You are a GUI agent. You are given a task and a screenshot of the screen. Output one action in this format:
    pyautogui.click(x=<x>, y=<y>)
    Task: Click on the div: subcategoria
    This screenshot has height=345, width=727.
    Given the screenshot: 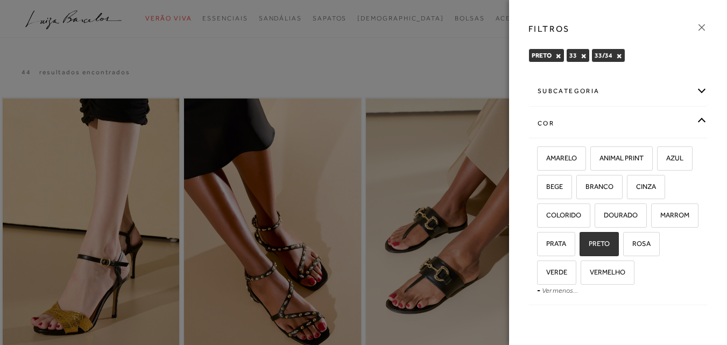 What is the action you would take?
    pyautogui.click(x=617, y=91)
    